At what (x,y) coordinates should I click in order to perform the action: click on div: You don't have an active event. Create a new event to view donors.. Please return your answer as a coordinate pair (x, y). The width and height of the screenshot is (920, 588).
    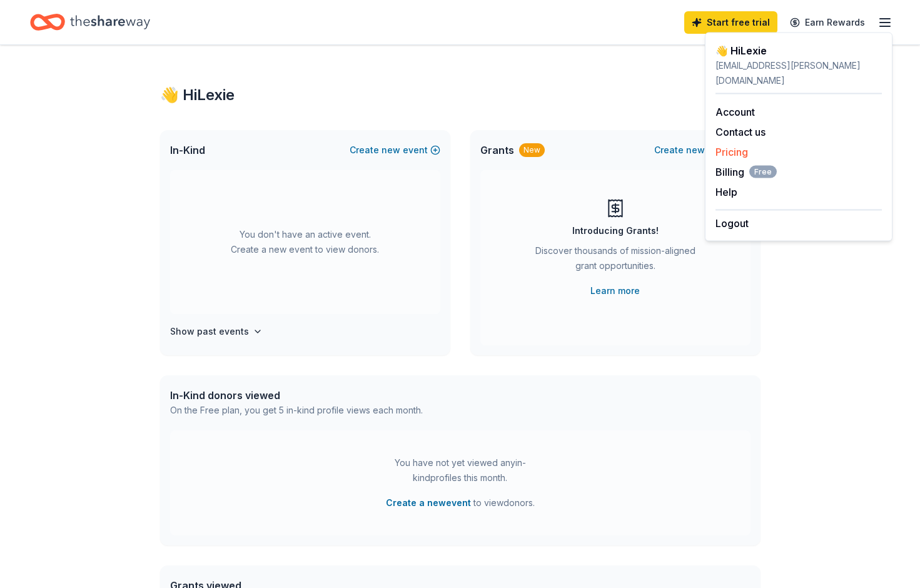
    Looking at the image, I should click on (305, 242).